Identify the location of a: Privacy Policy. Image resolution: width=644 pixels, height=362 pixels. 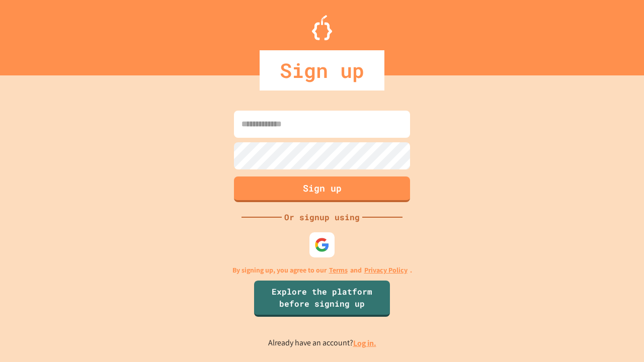
(386, 270).